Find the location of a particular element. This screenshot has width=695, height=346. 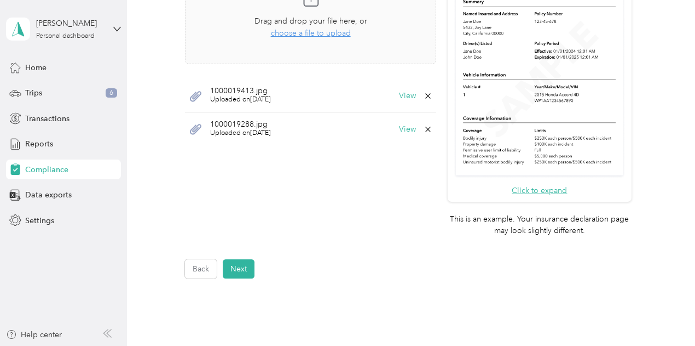

button: Help center is located at coordinates (34, 334).